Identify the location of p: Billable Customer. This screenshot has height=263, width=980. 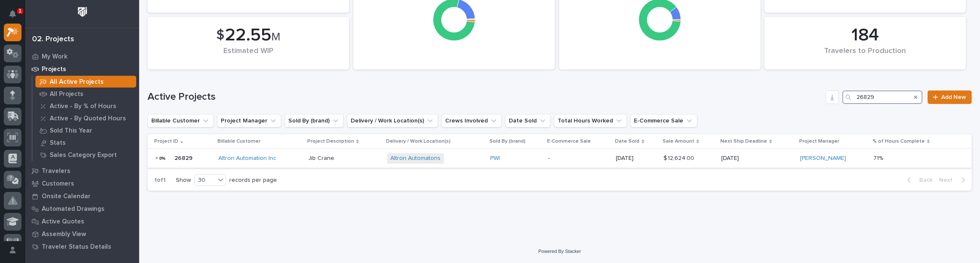
(239, 141).